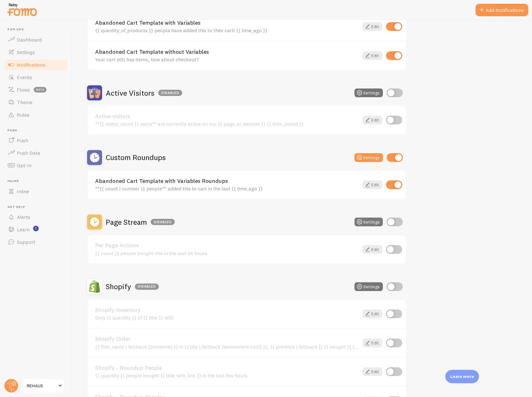 Image resolution: width=532 pixels, height=397 pixels. I want to click on a: Shopify - Roundup People, so click(227, 368).